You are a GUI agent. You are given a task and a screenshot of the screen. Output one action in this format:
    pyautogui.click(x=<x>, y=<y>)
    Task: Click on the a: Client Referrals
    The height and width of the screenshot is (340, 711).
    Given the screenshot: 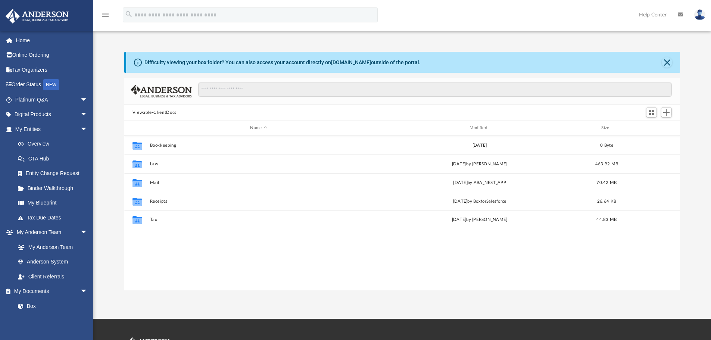 What is the action you would take?
    pyautogui.click(x=53, y=277)
    